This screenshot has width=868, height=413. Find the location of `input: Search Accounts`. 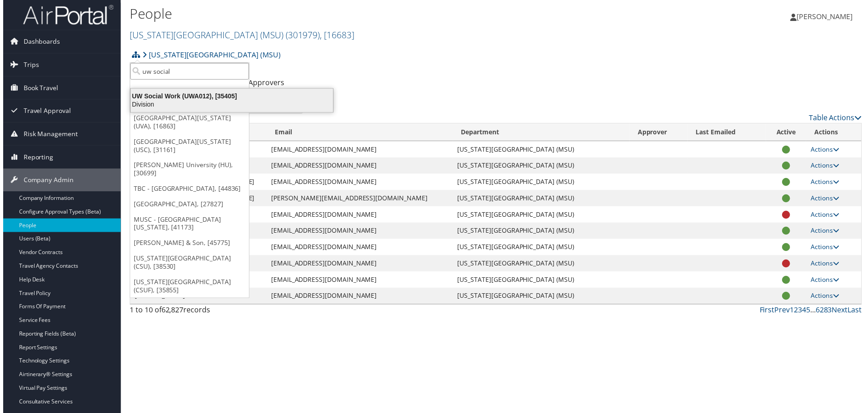

input: Search Accounts is located at coordinates (188, 72).